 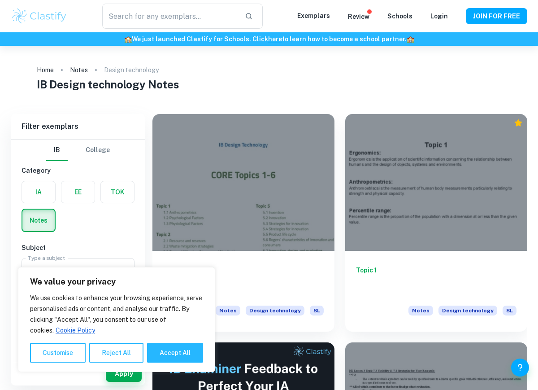 I want to click on button: JOIN FOR FREE, so click(x=496, y=16).